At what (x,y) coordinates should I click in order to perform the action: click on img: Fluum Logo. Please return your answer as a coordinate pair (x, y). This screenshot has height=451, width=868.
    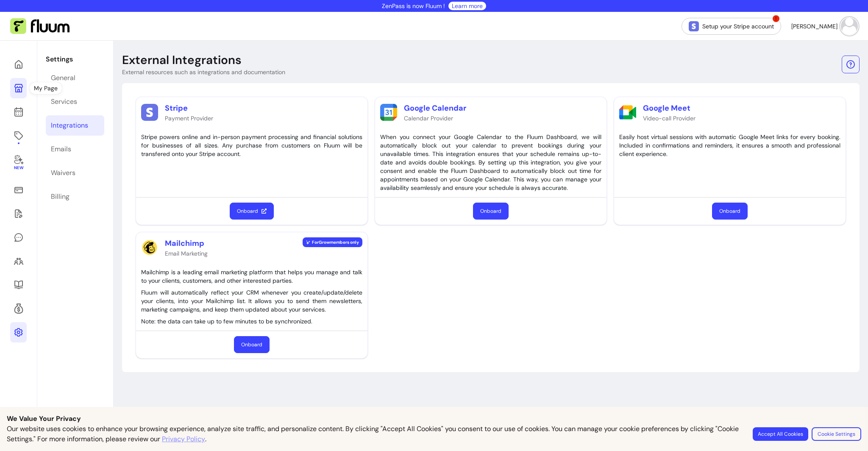
    Looking at the image, I should click on (40, 27).